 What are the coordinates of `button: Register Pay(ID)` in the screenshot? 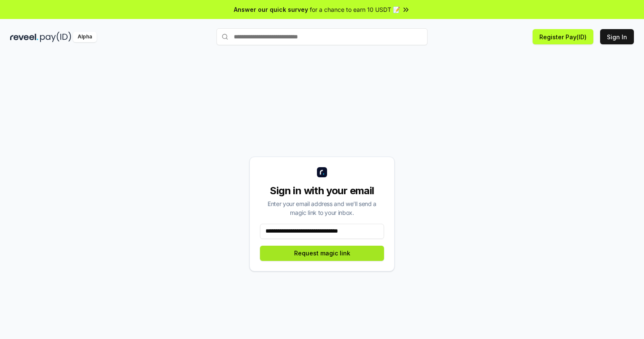 It's located at (563, 37).